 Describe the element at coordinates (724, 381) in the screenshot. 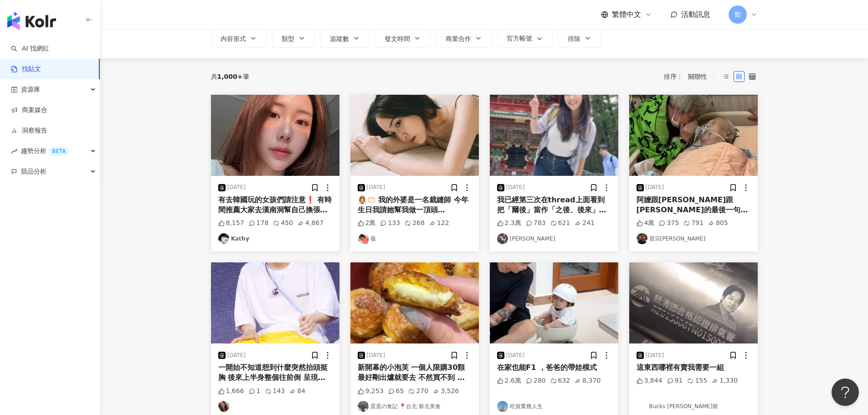

I see `div: 1,330` at that location.